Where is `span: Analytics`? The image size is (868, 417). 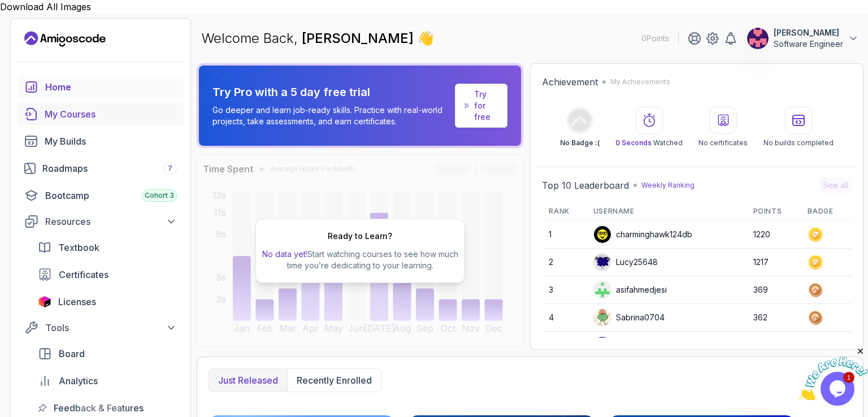 span: Analytics is located at coordinates (78, 381).